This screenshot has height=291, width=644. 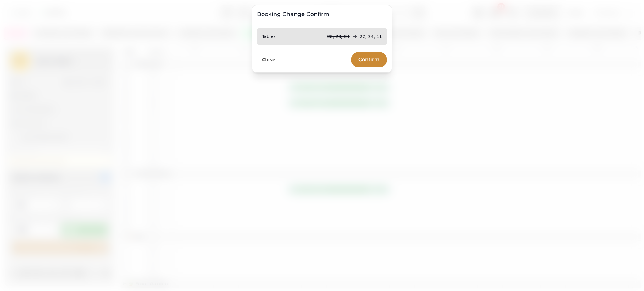 What do you see at coordinates (269, 36) in the screenshot?
I see `p: Tables` at bounding box center [269, 36].